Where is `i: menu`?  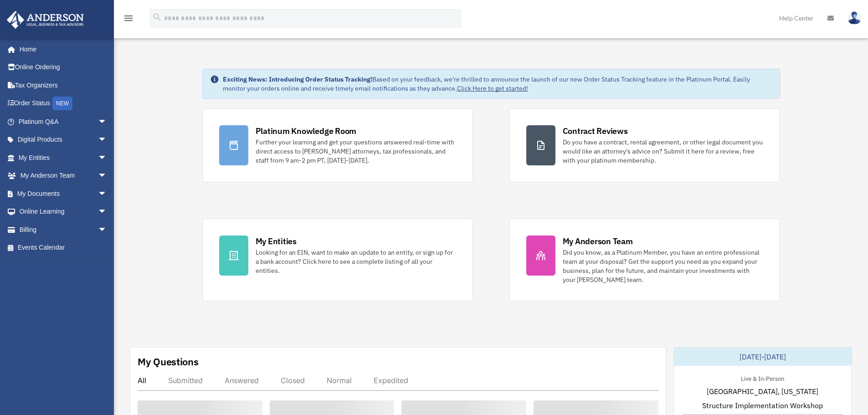
i: menu is located at coordinates (129, 18).